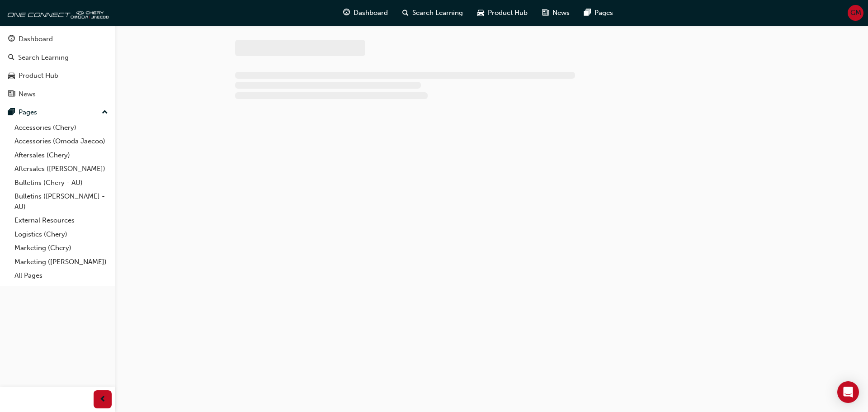  What do you see at coordinates (856, 13) in the screenshot?
I see `span: GM` at bounding box center [856, 13].